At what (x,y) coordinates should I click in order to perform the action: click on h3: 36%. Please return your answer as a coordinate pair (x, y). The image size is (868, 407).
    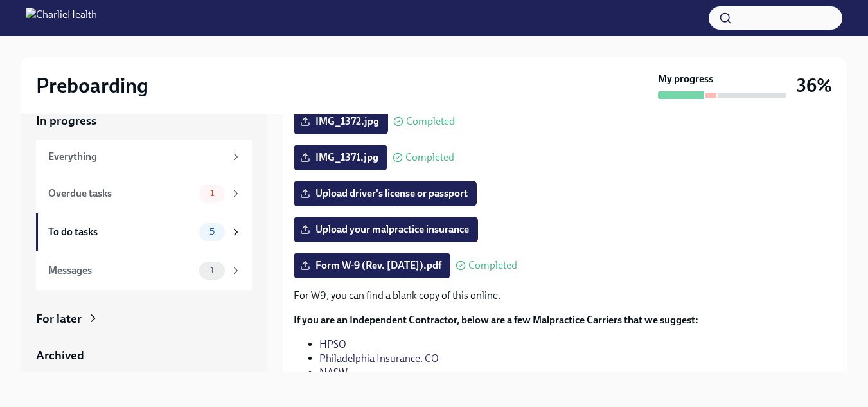
    Looking at the image, I should click on (814, 85).